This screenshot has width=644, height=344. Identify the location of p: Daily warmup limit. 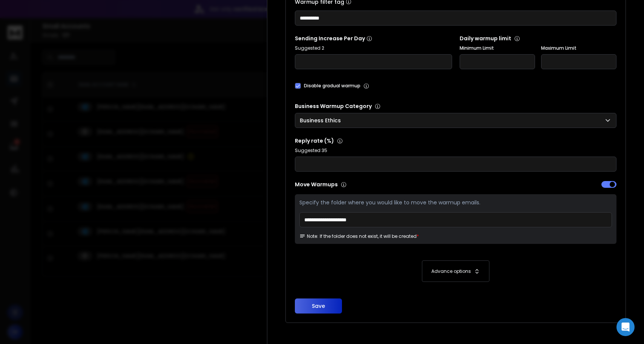
(538, 38).